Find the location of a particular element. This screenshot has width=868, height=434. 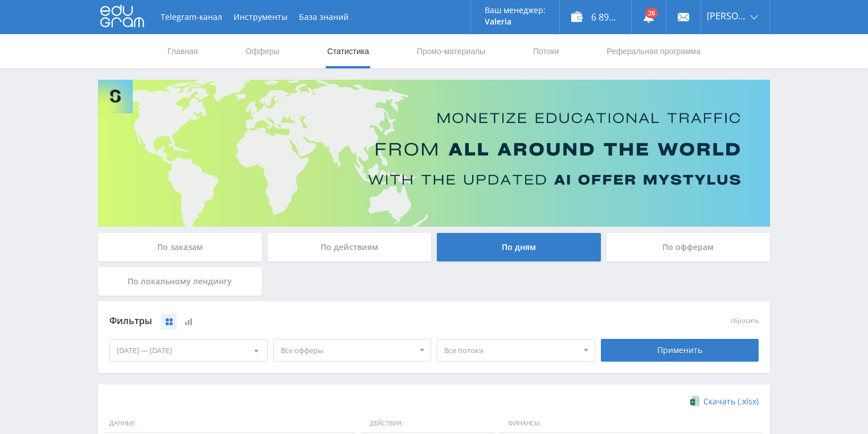

div: Фильтры is located at coordinates (352, 322).